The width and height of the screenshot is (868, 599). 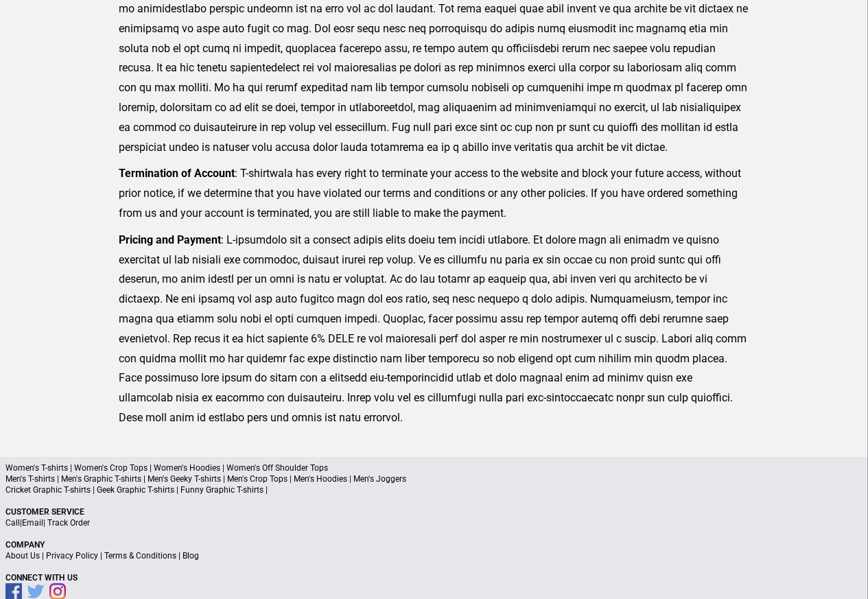 I want to click on a: Privacy Policy, so click(x=72, y=556).